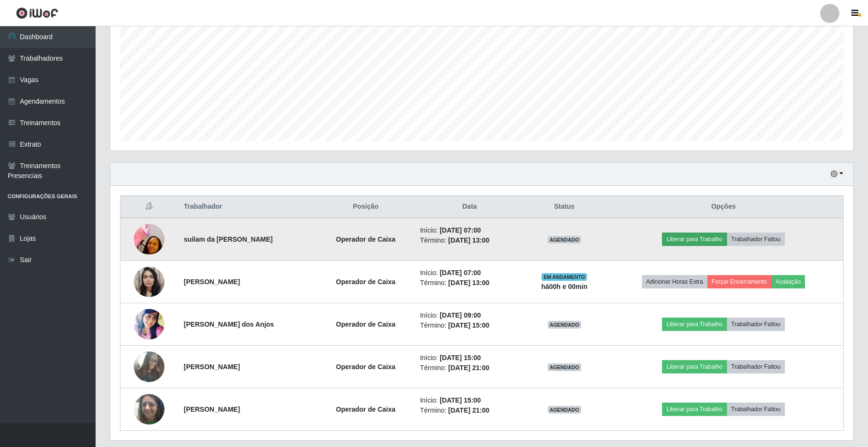 The width and height of the screenshot is (868, 447). I want to click on img: 1736128144098.jpeg, so click(149, 409).